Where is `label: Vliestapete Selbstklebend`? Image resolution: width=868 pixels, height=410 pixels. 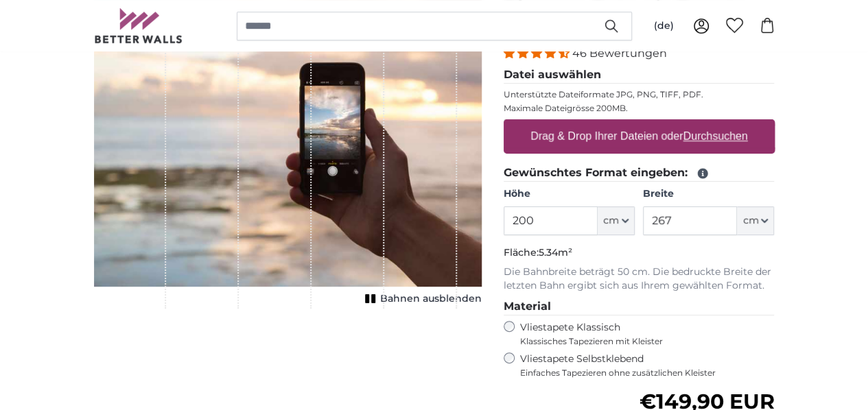
label: Vliestapete Selbstklebend is located at coordinates (647, 366).